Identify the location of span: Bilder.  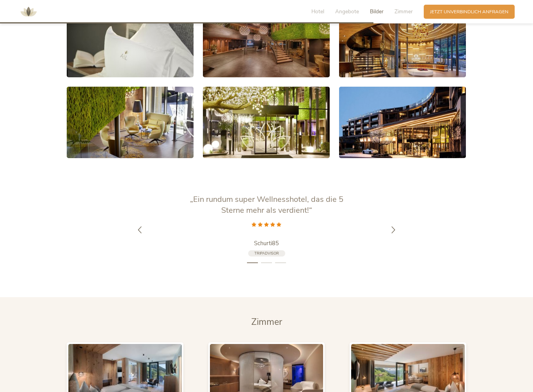
(377, 12).